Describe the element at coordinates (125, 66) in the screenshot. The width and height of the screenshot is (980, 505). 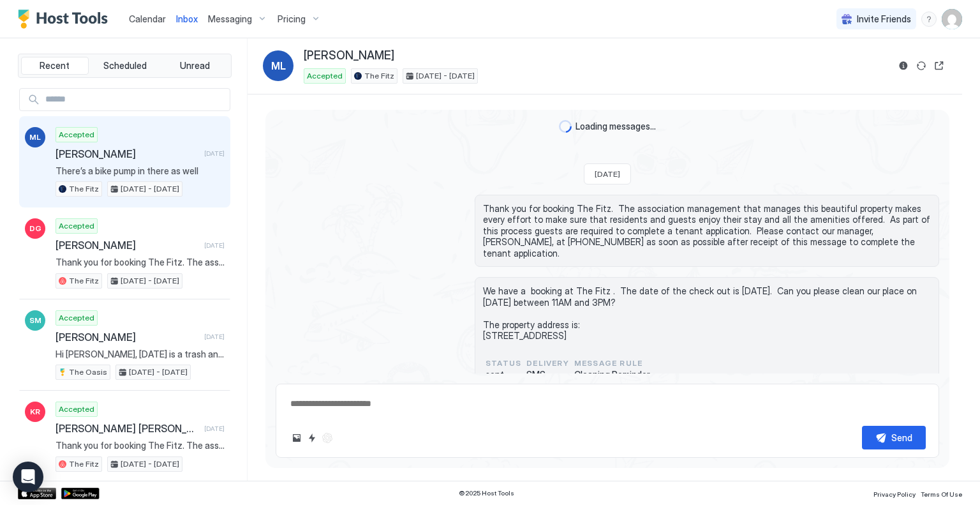
I see `button: Scheduled` at that location.